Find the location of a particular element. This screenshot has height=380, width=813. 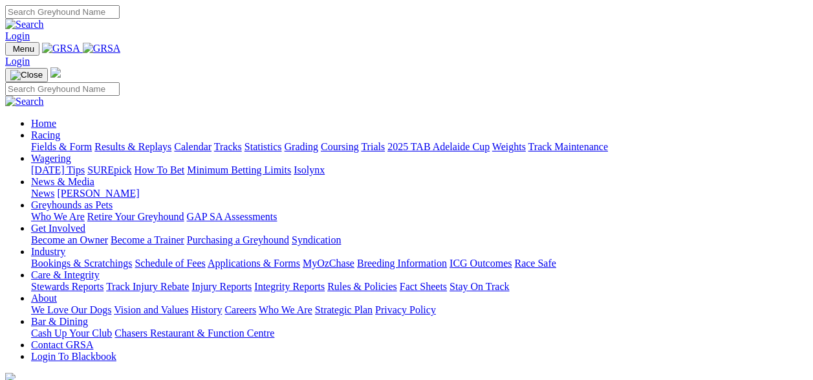

a: Greyhounds as Pets is located at coordinates (72, 204).